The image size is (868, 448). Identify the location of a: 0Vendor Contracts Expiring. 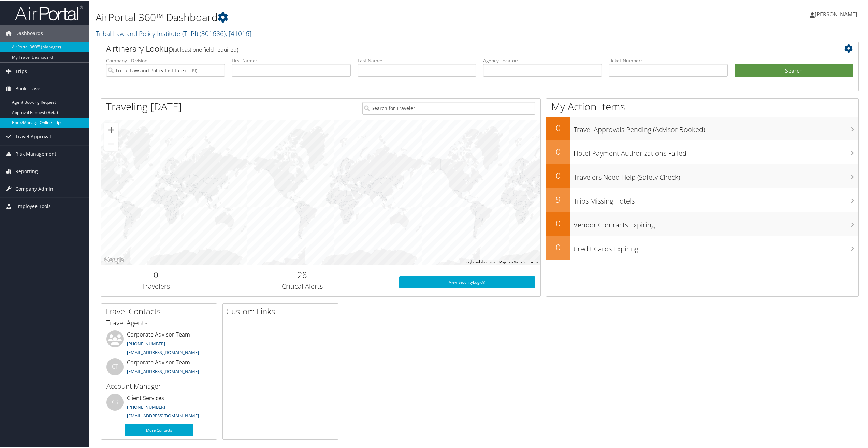
(702, 224).